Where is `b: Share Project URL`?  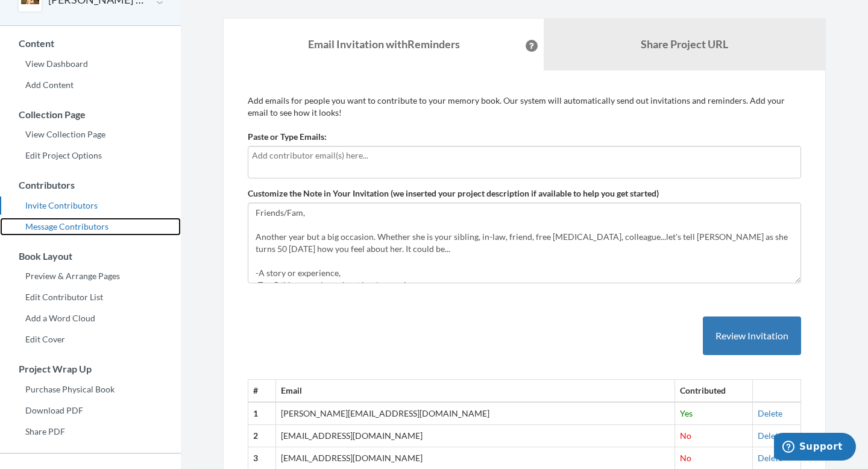
b: Share Project URL is located at coordinates (684, 44).